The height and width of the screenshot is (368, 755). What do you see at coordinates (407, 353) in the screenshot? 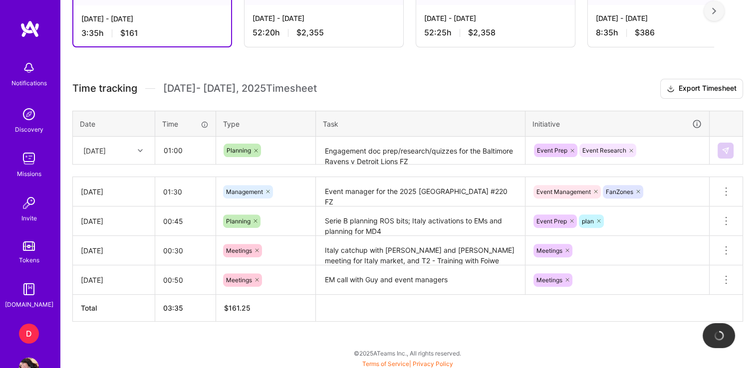
I see `div: © 2025 ATeams Inc., All rights reserved.` at bounding box center [407, 353].